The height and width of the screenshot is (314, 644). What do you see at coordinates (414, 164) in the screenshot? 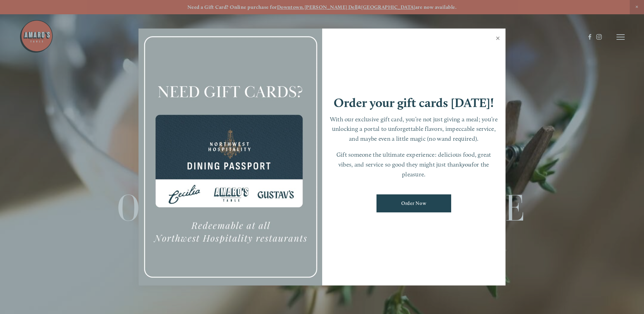
I see `p: Gift someone the ultimate experience: delicious food, great vibes, and service so good they might...` at bounding box center [414, 164].